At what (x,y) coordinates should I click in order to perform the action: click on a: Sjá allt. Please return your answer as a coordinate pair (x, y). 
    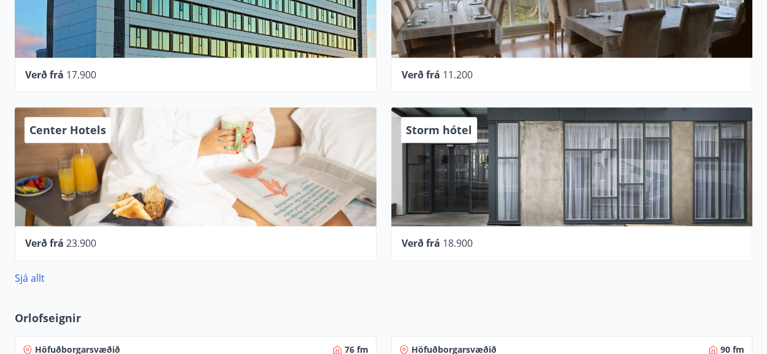
    Looking at the image, I should click on (29, 278).